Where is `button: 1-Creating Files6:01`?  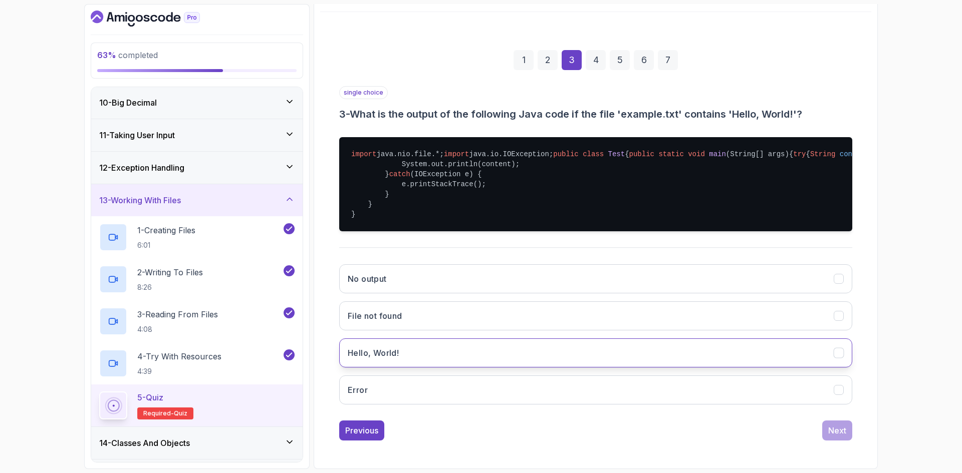
button: 1-Creating Files6:01 is located at coordinates (197, 237).